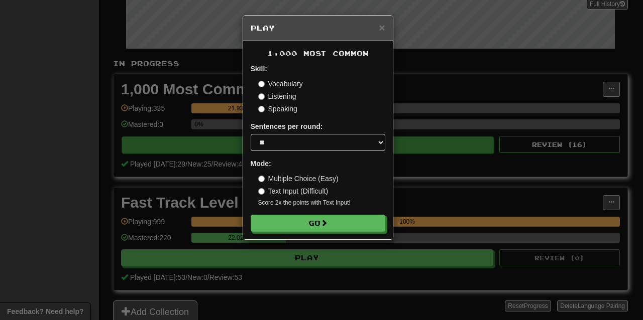 The width and height of the screenshot is (643, 320). What do you see at coordinates (261, 96) in the screenshot?
I see `input: Listening` at bounding box center [261, 96].